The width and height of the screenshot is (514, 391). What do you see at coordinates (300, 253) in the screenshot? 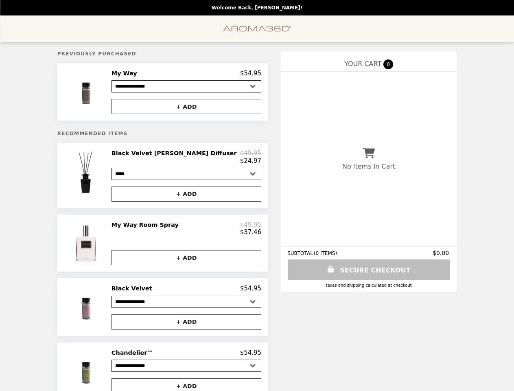
I see `span: SUBTOTAL` at bounding box center [300, 253].